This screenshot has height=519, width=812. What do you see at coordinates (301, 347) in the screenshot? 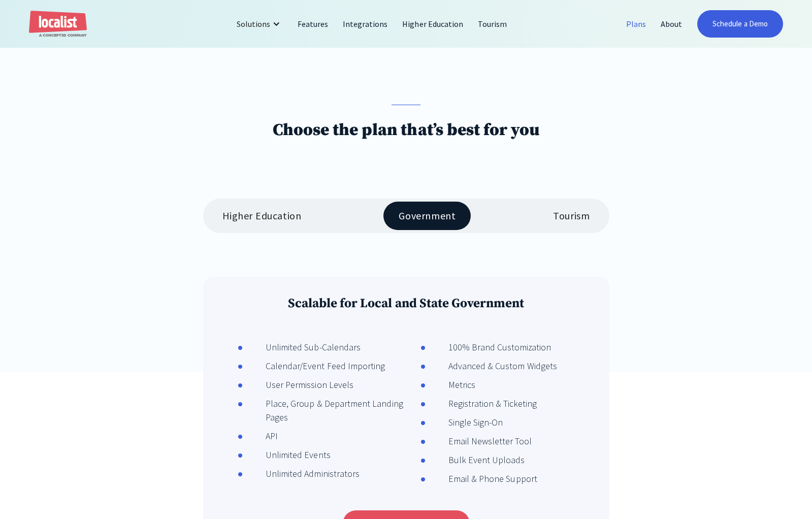
I see `div: Unlimited Sub-Calendars` at bounding box center [301, 347].